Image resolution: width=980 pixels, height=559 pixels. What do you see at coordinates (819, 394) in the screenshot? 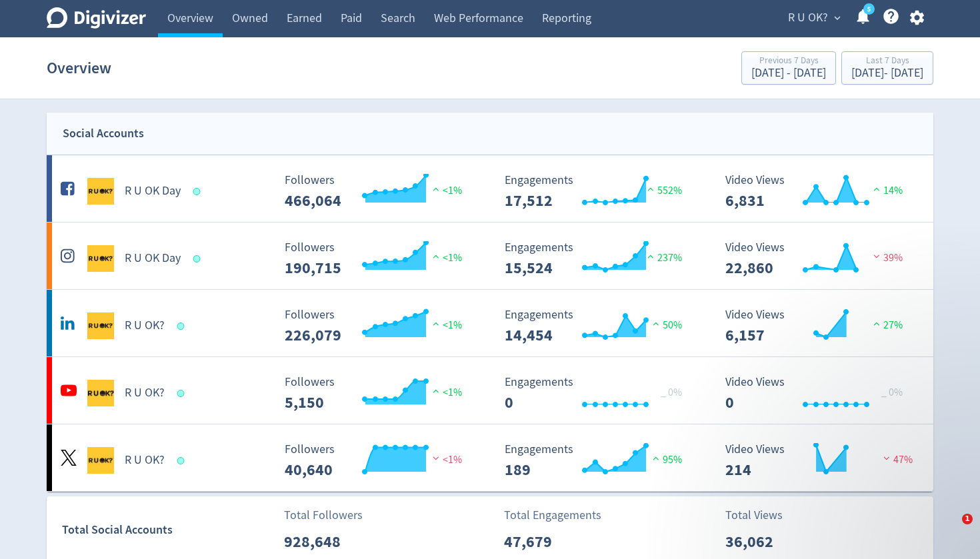
I see `svg: Video Views 0` at bounding box center [819, 394].